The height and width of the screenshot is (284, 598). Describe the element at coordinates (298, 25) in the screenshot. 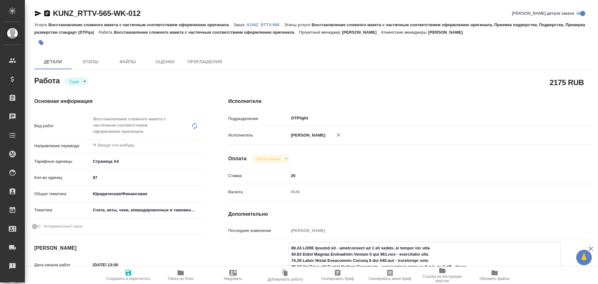

I see `p: Этапы услуги` at that location.